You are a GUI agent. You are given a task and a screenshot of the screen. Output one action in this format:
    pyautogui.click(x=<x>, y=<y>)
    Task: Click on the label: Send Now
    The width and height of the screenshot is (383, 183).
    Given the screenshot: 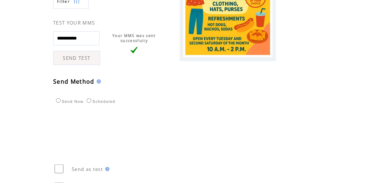 What is the action you would take?
    pyautogui.click(x=69, y=102)
    